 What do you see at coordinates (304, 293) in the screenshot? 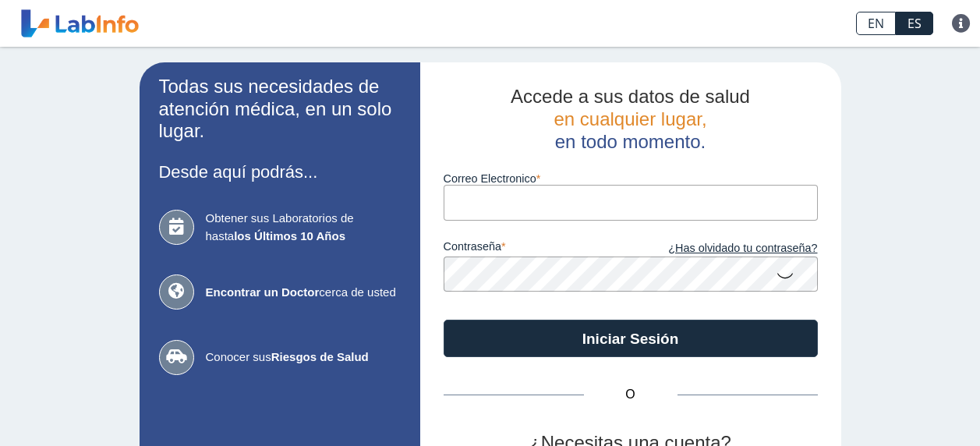
I see `span: cerca de usted` at bounding box center [304, 293].